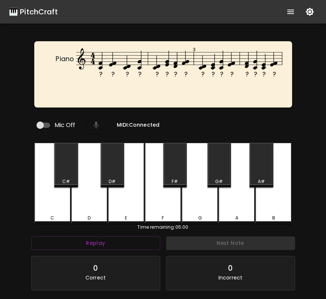  What do you see at coordinates (96, 243) in the screenshot?
I see `button: Replay` at bounding box center [96, 243].